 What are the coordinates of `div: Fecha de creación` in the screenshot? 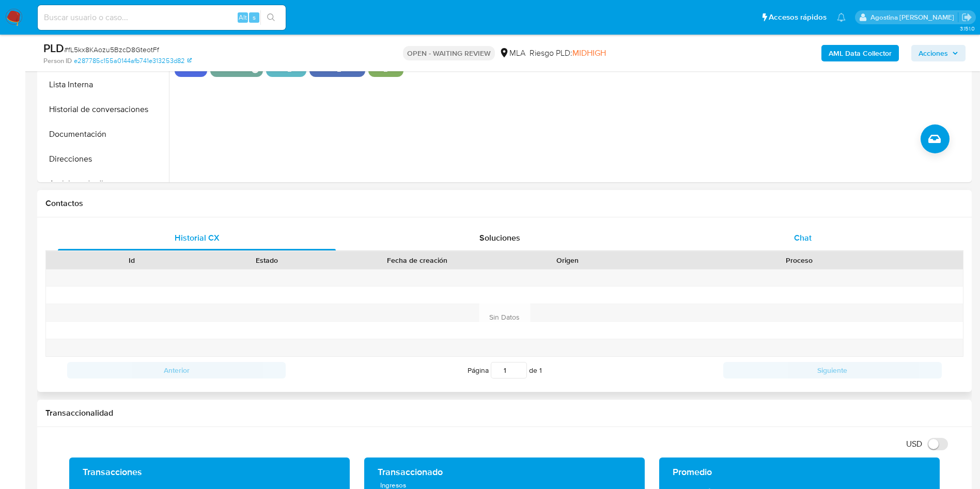 It's located at (417, 260).